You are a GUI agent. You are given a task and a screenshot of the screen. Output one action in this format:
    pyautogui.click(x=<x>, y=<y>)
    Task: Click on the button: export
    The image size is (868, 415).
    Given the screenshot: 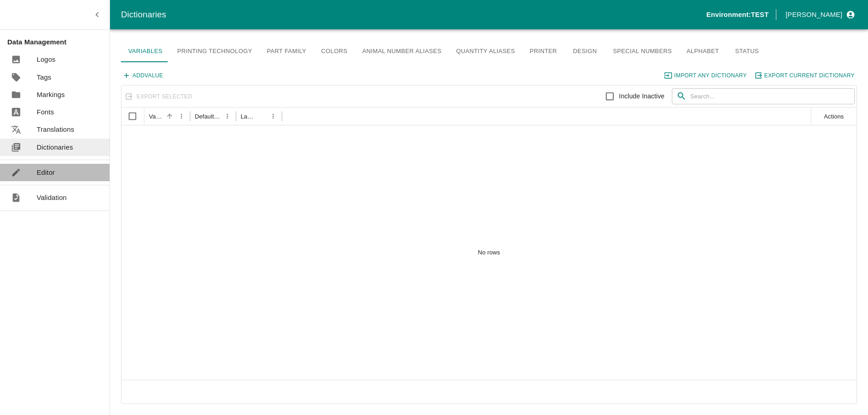 What is the action you would take?
    pyautogui.click(x=804, y=75)
    